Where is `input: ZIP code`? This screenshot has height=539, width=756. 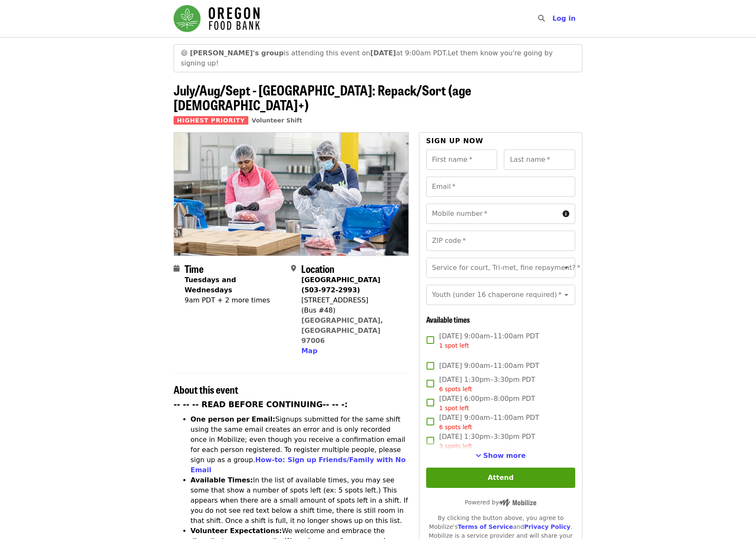 input: ZIP code is located at coordinates (501, 241).